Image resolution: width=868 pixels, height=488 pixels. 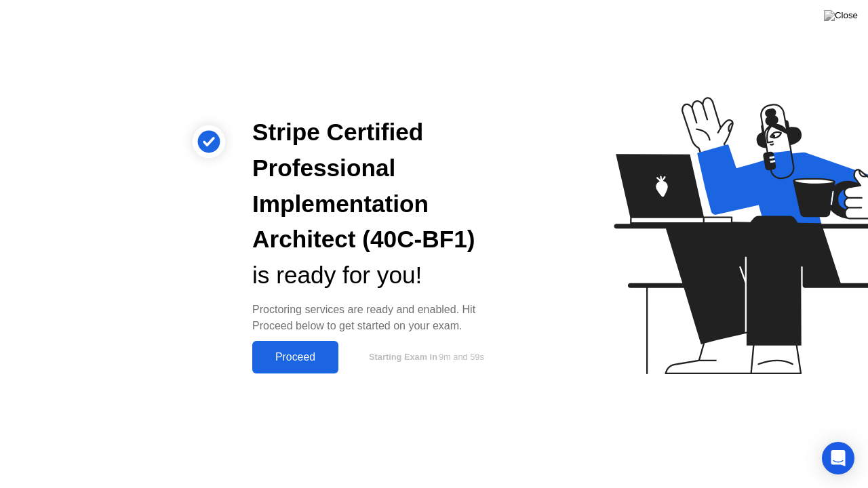 I want to click on img: Close, so click(x=841, y=15).